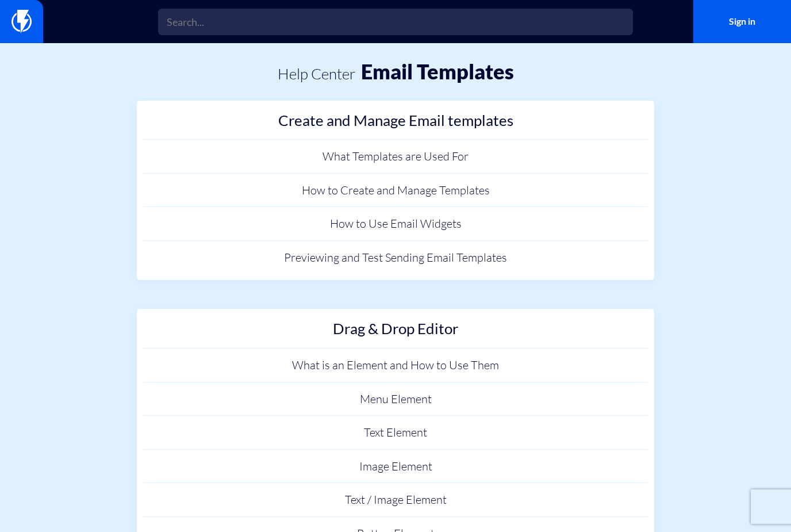  I want to click on a: Drag & Drop Editor, so click(396, 331).